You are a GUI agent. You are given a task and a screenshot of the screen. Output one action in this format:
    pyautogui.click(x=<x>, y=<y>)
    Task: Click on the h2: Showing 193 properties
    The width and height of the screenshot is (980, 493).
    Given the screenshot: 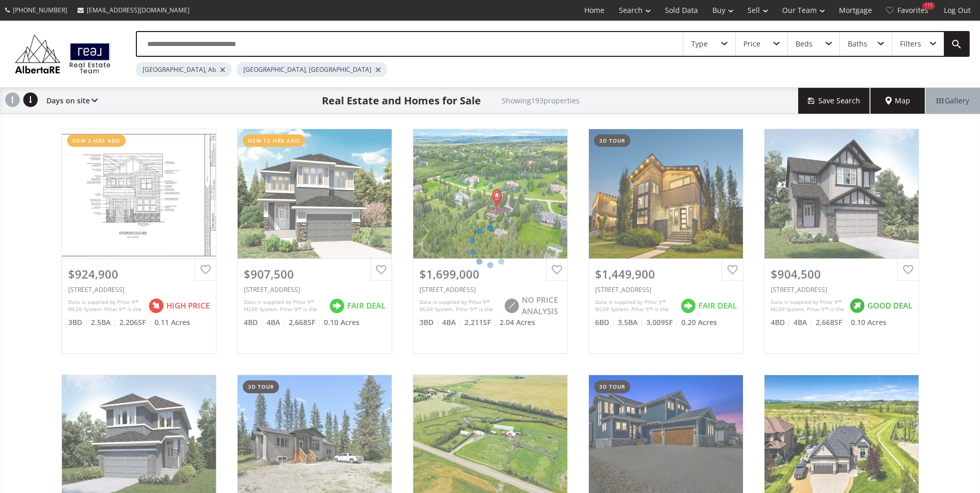 What is the action you would take?
    pyautogui.click(x=540, y=100)
    